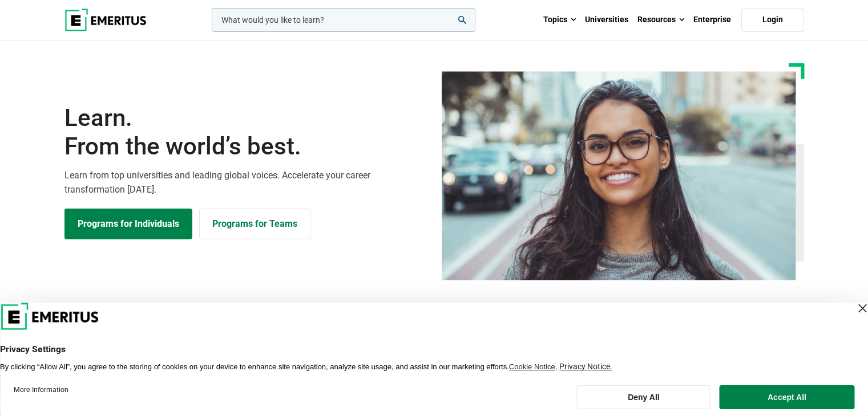 This screenshot has height=416, width=868. Describe the element at coordinates (246, 146) in the screenshot. I see `span: From the world’s best.` at that location.